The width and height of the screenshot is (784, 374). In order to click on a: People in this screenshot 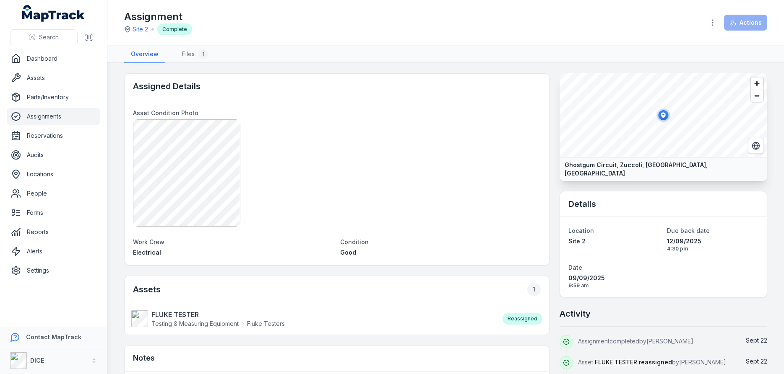, I will do `click(53, 194)`.